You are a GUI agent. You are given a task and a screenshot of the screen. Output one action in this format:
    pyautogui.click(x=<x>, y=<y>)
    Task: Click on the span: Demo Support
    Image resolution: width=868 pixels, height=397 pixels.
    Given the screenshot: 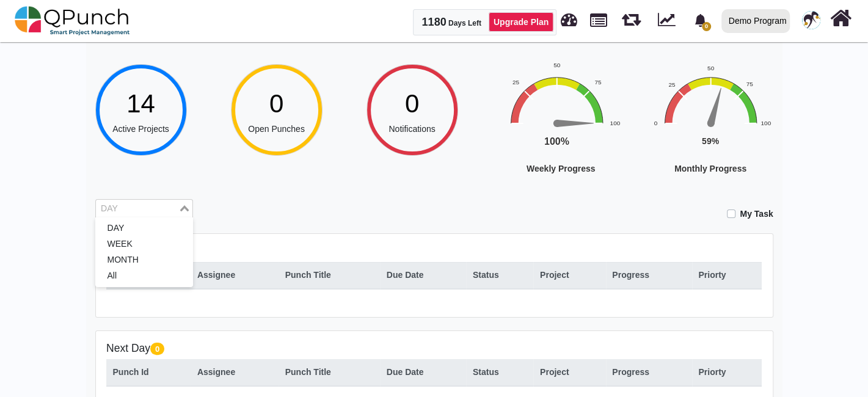 What is the action you would take?
    pyautogui.click(x=812, y=21)
    